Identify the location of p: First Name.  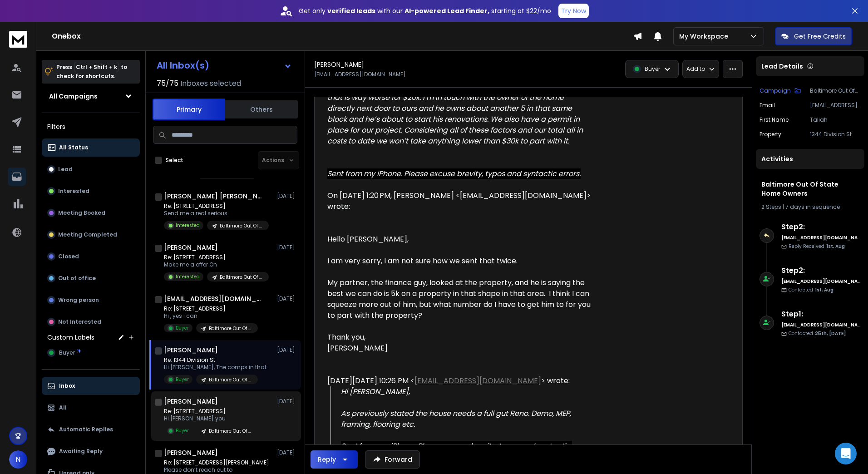
(775, 120).